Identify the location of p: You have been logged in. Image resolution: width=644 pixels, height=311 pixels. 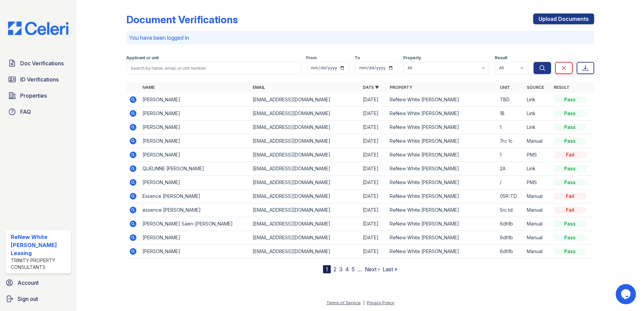
(360, 38).